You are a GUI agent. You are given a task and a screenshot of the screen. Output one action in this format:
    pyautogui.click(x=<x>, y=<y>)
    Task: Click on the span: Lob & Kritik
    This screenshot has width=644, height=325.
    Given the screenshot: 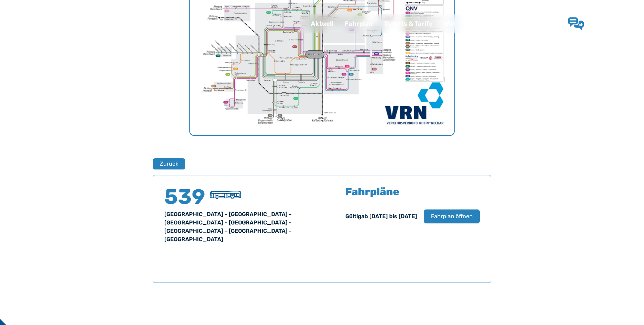 What is the action you would take?
    pyautogui.click(x=607, y=23)
    